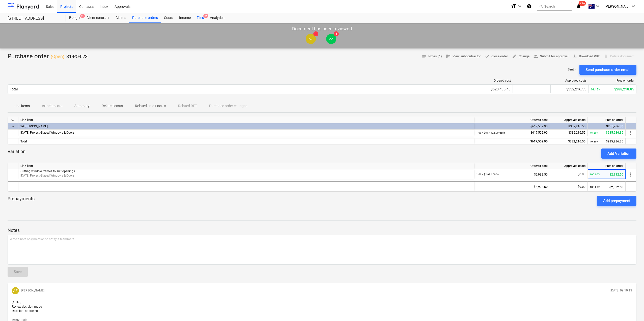 The width and height of the screenshot is (644, 321). Describe the element at coordinates (536, 56) in the screenshot. I see `span: people_alt` at that location.